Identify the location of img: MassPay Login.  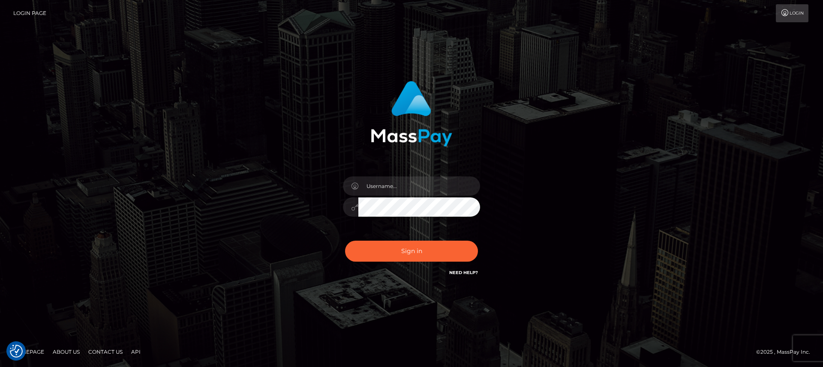
(412, 114).